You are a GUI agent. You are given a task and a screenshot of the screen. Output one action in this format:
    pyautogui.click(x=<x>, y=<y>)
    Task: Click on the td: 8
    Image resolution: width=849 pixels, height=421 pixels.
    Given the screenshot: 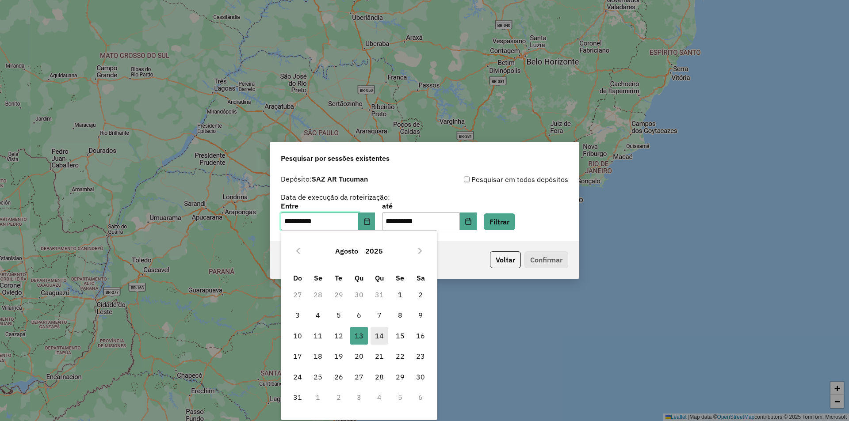 What is the action you would take?
    pyautogui.click(x=400, y=315)
    